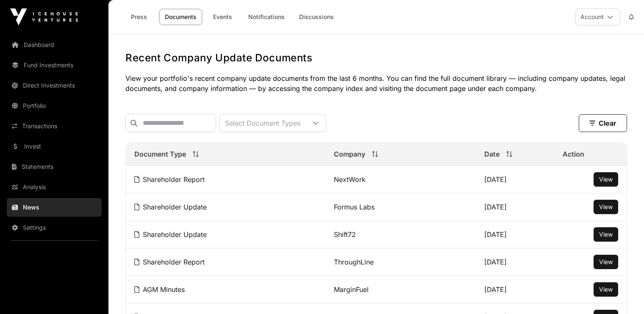 This screenshot has width=644, height=314. What do you see at coordinates (180, 17) in the screenshot?
I see `a: Documents` at bounding box center [180, 17].